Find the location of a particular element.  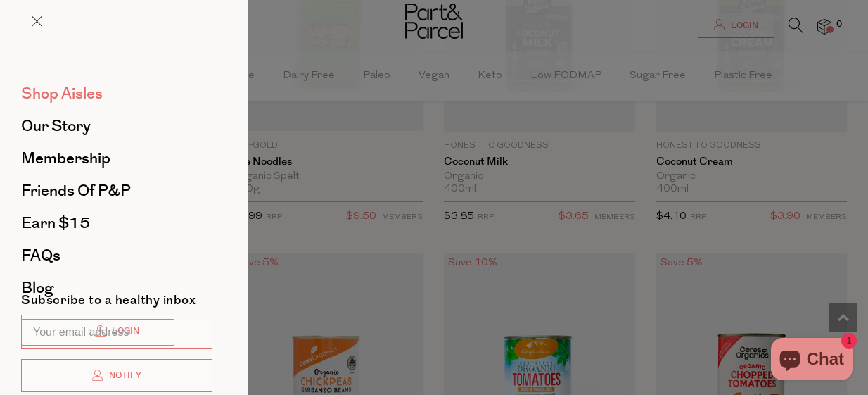

a: Shop Aisles is located at coordinates (117, 94).